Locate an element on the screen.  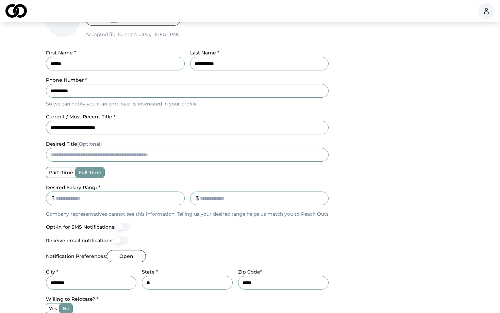
label: part-time is located at coordinates (61, 172).